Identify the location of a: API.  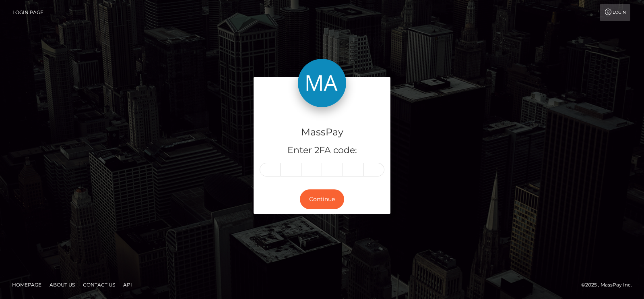
(128, 285).